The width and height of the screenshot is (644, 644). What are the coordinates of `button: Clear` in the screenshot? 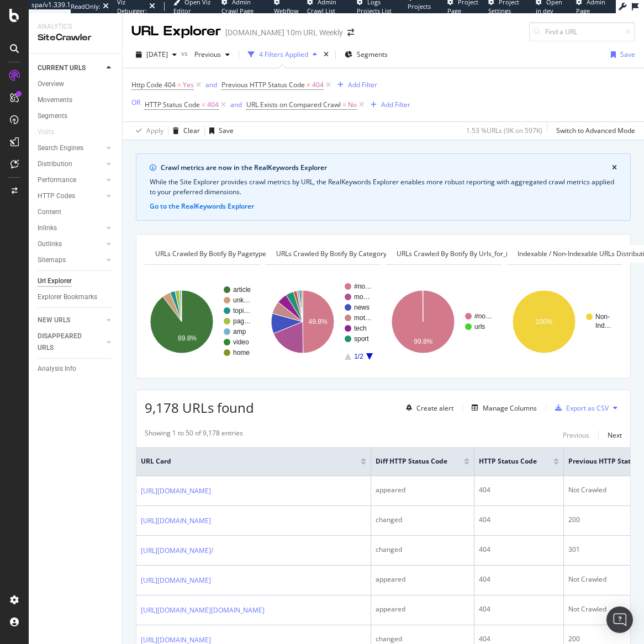 It's located at (184, 131).